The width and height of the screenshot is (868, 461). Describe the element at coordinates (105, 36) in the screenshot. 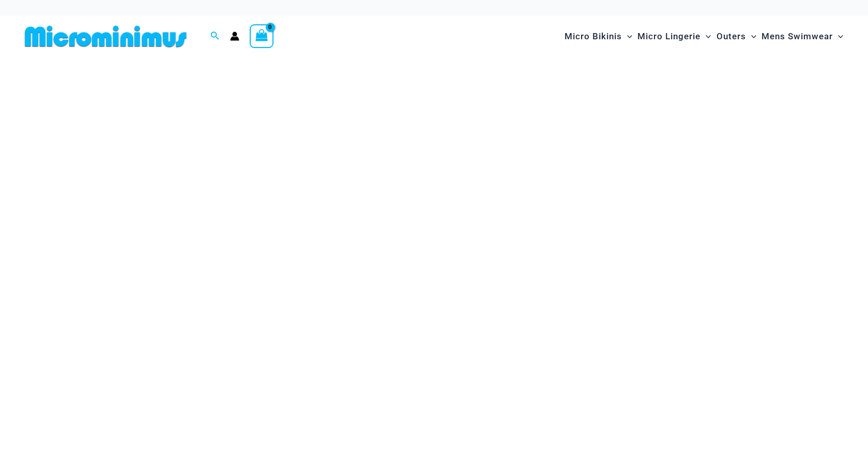

I see `img: MM SHOP LOGO FLAT` at that location.